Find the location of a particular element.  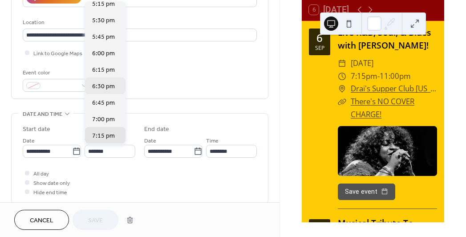

div: Start date is located at coordinates (37, 129).